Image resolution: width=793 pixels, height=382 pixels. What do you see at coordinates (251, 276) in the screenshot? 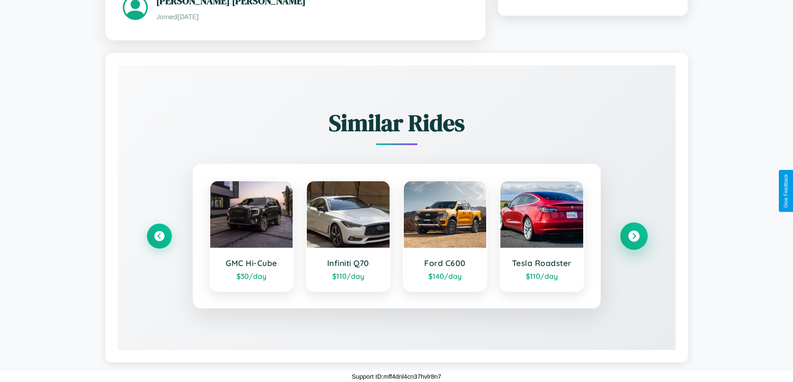
I see `div: $ 30 /day` at bounding box center [251, 276].